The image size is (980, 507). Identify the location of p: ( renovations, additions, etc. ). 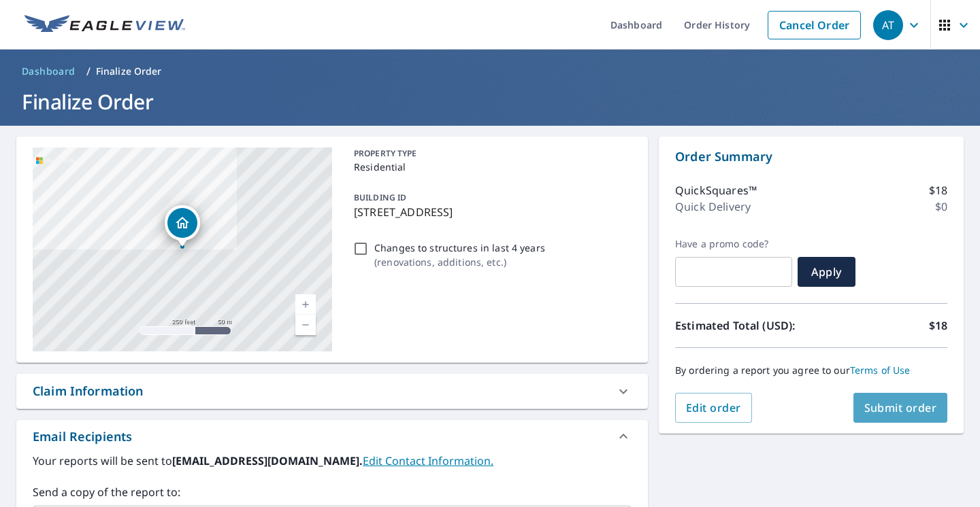
(459, 262).